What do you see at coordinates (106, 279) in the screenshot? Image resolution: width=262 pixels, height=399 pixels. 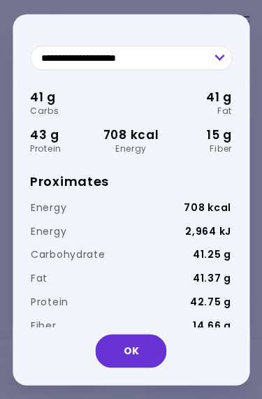 I see `td: Fat` at bounding box center [106, 279].